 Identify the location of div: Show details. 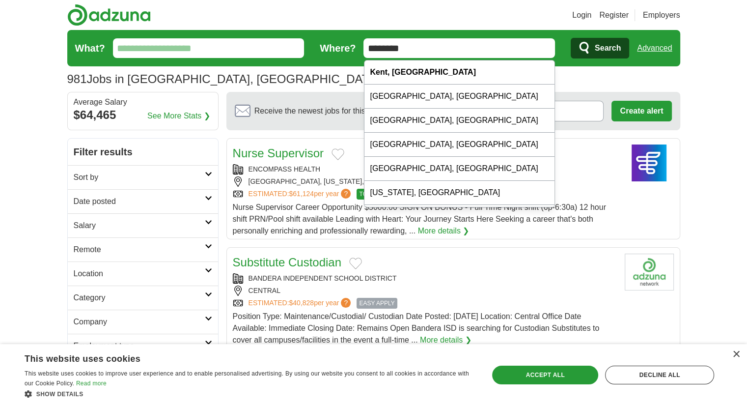
(249, 393).